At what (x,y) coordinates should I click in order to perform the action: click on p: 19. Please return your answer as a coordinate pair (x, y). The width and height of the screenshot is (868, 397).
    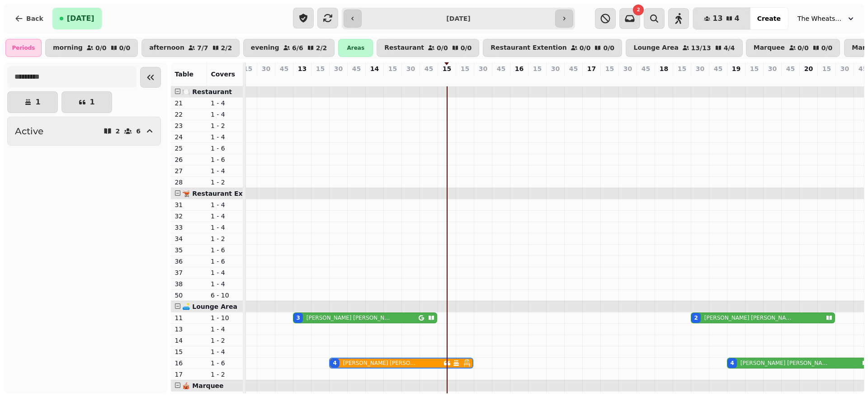
    Looking at the image, I should click on (736, 69).